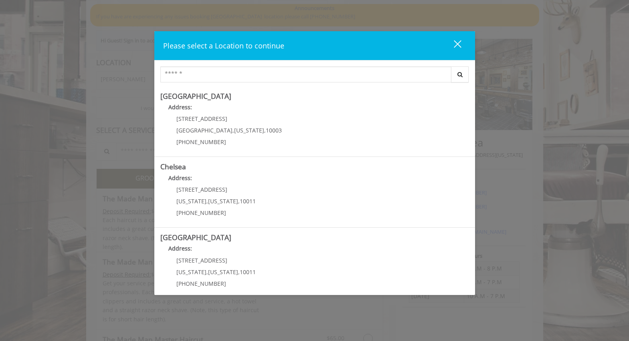 The width and height of the screenshot is (629, 341). What do you see at coordinates (274, 130) in the screenshot?
I see `span: 10003` at bounding box center [274, 130].